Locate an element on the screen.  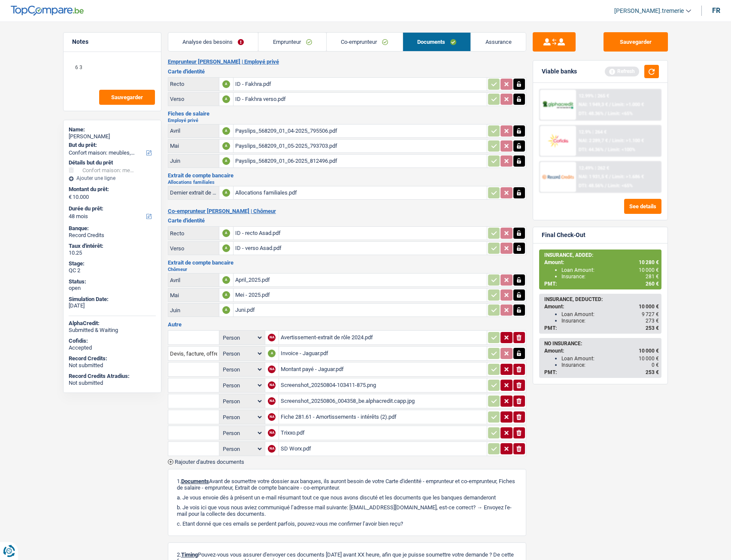
label: But du prêt: is located at coordinates (111, 145).